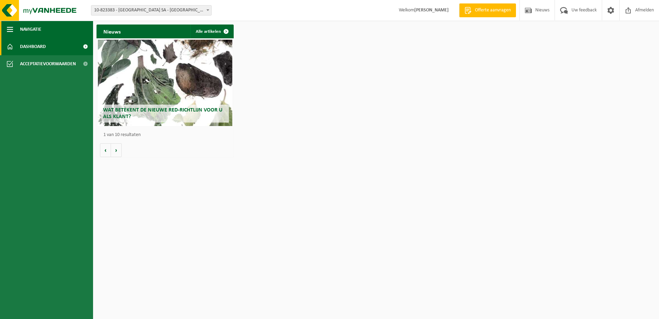  I want to click on span: 10-823383 - BELPARK SA - WAVRE, so click(151, 10).